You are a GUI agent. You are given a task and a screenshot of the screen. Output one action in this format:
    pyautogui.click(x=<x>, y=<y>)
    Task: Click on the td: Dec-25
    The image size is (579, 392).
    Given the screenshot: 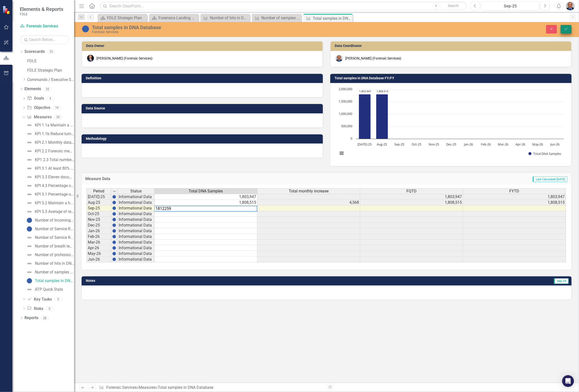 What is the action you would take?
    pyautogui.click(x=99, y=225)
    